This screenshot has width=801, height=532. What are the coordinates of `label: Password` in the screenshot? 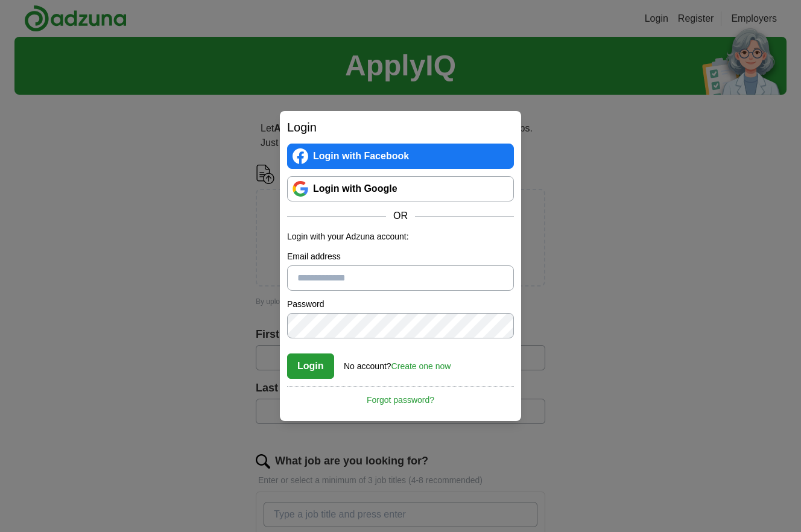 It's located at (400, 304).